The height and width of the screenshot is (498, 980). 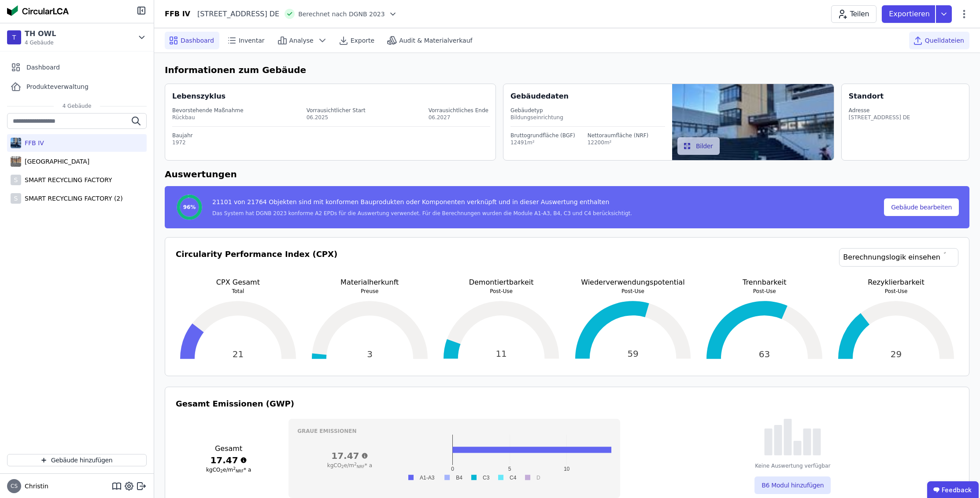 I want to click on div: Nettoraumfläche (NRF), so click(x=618, y=135).